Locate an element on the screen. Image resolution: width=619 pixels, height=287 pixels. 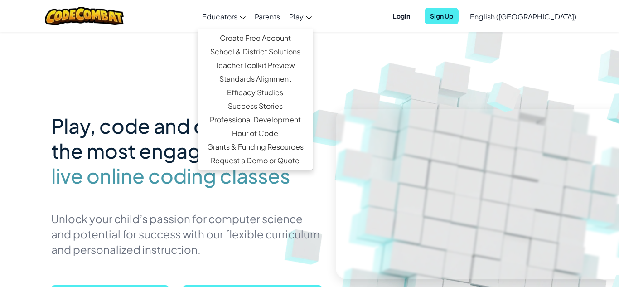
span: Sign Up is located at coordinates (441, 16).